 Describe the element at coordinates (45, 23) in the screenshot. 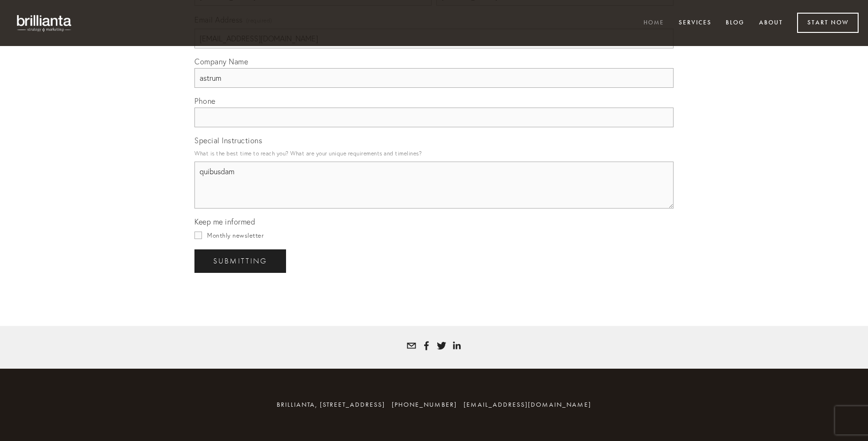

I see `img: brillianta - research, strategy, marketing` at that location.